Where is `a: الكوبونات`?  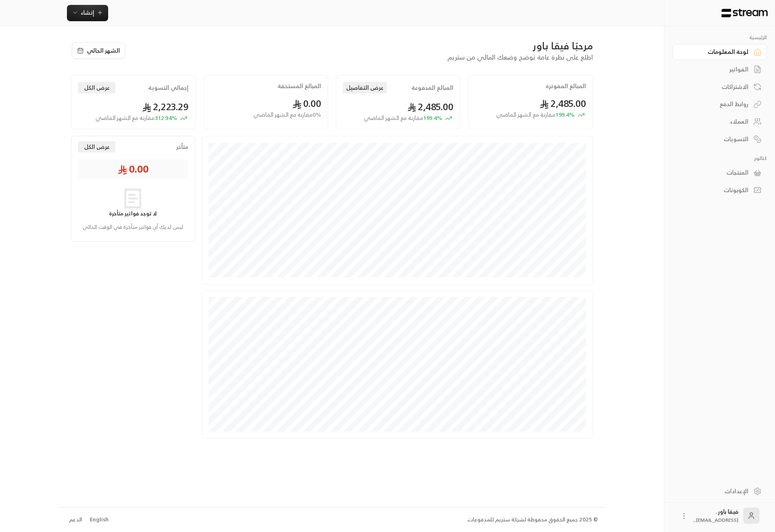 a: الكوبونات is located at coordinates (719, 190).